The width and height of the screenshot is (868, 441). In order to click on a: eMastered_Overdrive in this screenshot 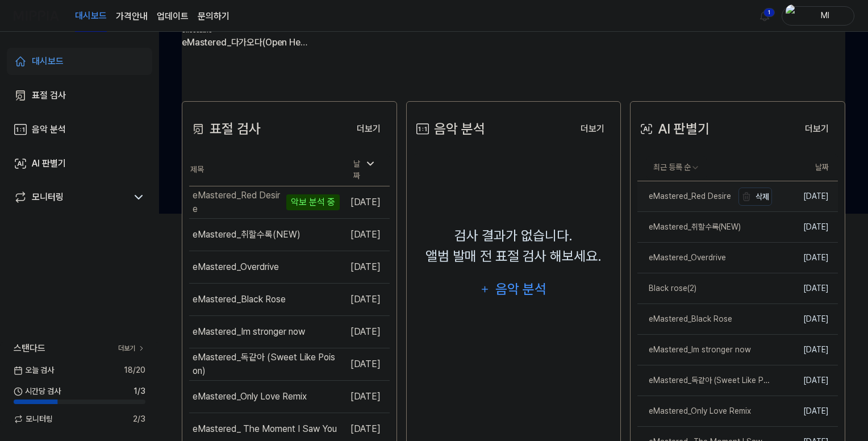, I will do `click(704, 257)`.